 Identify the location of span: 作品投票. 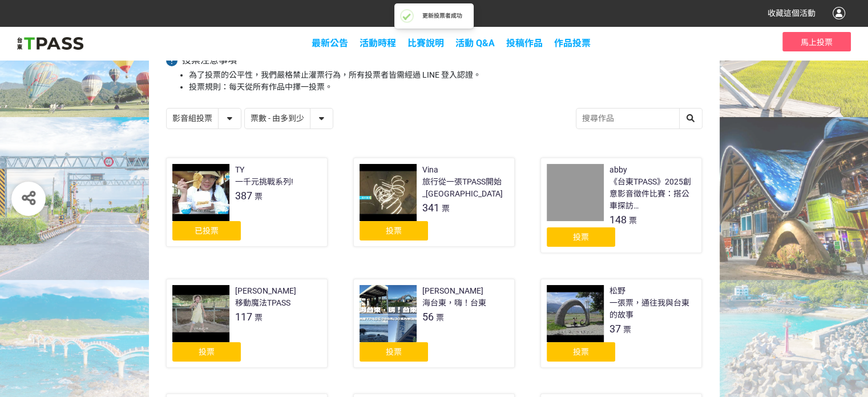
(573, 43).